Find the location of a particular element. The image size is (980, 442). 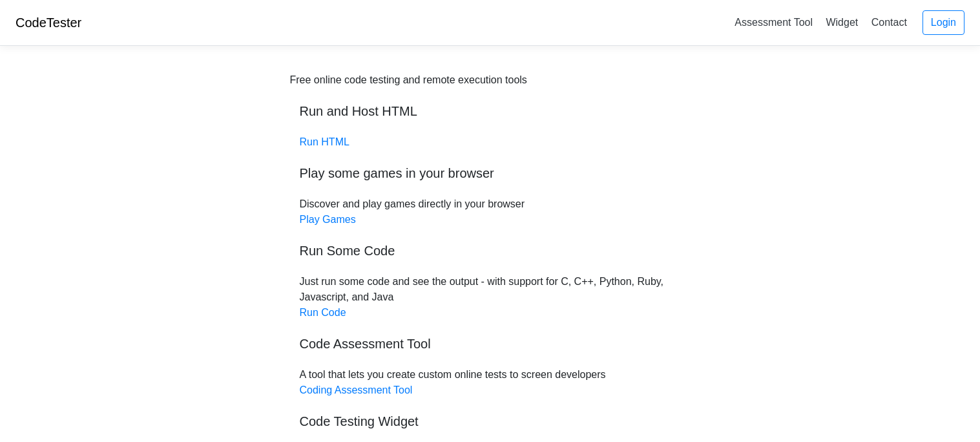

div: Free online code testing and remote execution tools is located at coordinates (408, 80).